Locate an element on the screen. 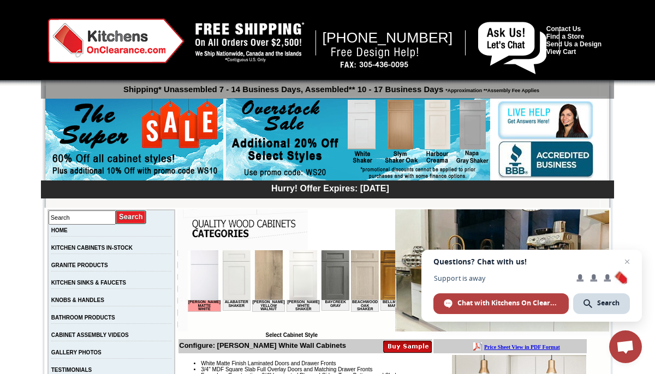  a: GALLERY PHOTOS is located at coordinates (76, 352).